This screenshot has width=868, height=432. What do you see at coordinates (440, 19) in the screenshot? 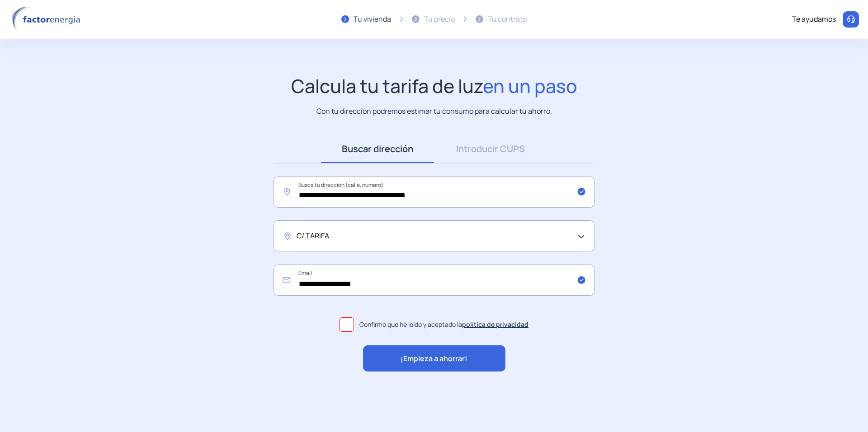
I see `div: Tu precio` at bounding box center [440, 19].